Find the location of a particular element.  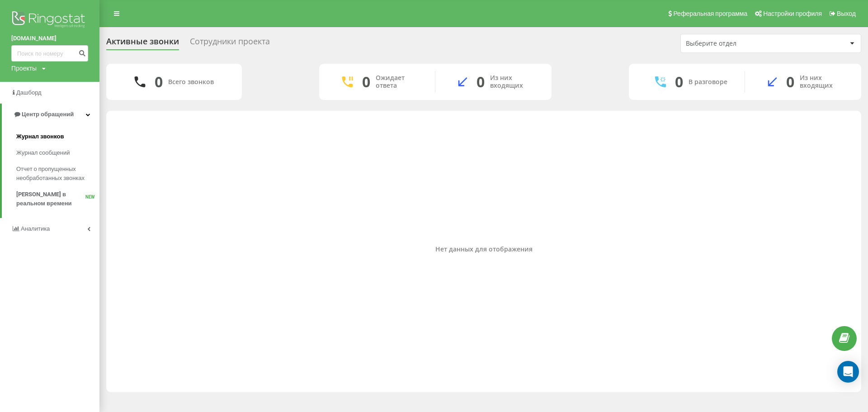

span: Журнал сообщений is located at coordinates (43, 153).